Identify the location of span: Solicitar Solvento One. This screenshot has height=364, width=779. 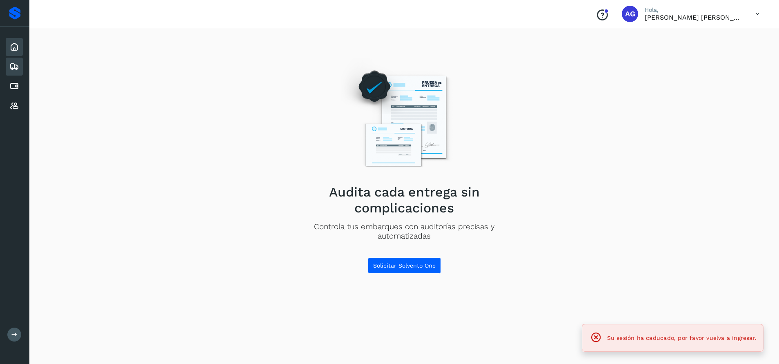
(404, 265).